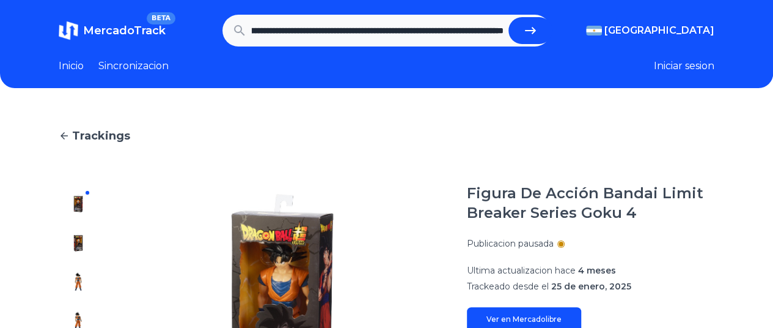  What do you see at coordinates (101, 136) in the screenshot?
I see `span: Trackings` at bounding box center [101, 136].